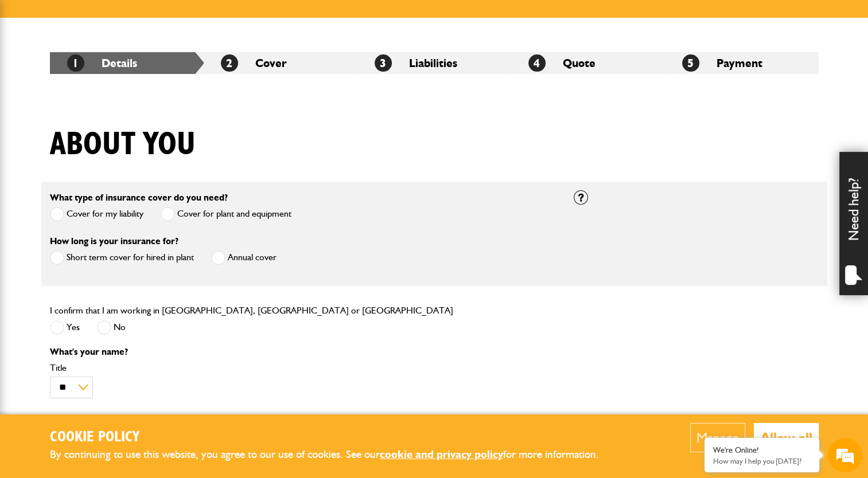 This screenshot has width=868, height=478. What do you see at coordinates (229, 63) in the screenshot?
I see `span: 2` at bounding box center [229, 63].